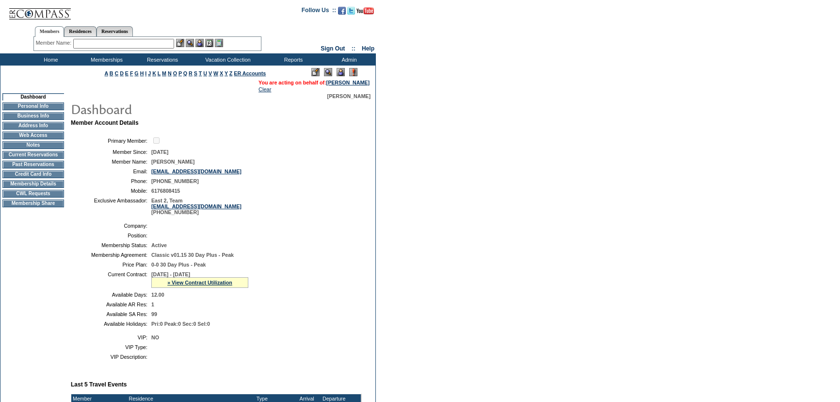 Image resolution: width=840 pixels, height=402 pixels. Describe the element at coordinates (80, 31) in the screenshot. I see `a: Residences` at that location.